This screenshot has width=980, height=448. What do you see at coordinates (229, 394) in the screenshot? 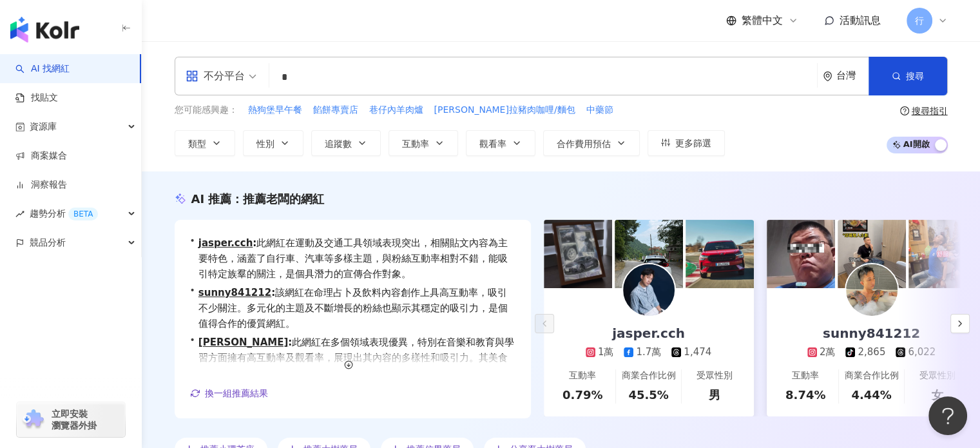
I see `button: 換一組推薦結果` at bounding box center [229, 394].